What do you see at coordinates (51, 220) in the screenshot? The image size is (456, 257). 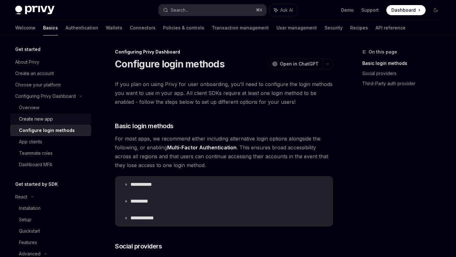 I see `a: Setup` at bounding box center [51, 220].